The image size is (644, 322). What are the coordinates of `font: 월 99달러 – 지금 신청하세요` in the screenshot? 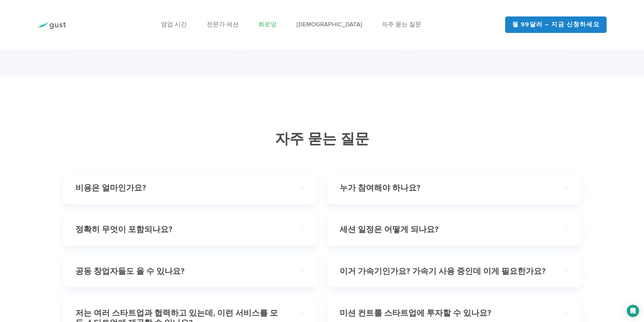 It's located at (555, 24).